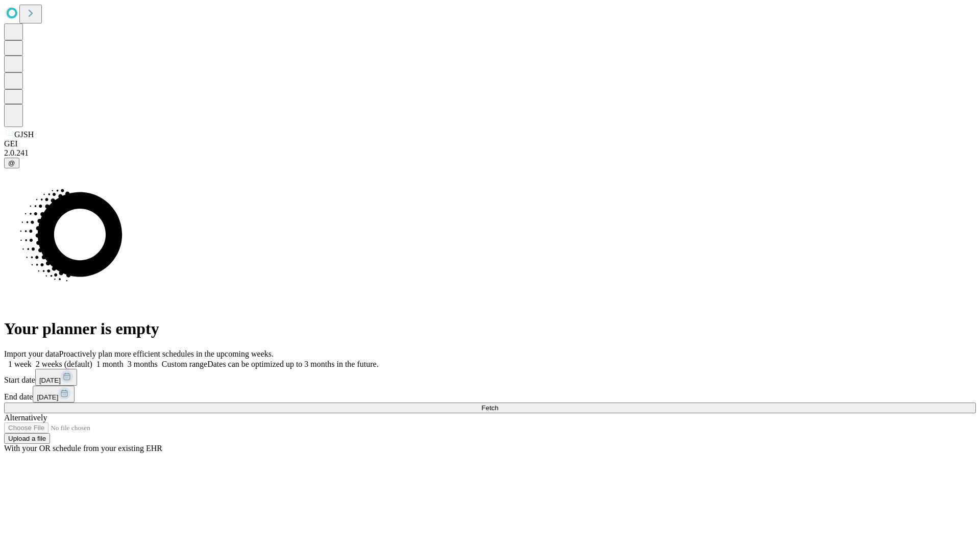 Image resolution: width=980 pixels, height=551 pixels. What do you see at coordinates (490, 394) in the screenshot?
I see `div: End date` at bounding box center [490, 394].